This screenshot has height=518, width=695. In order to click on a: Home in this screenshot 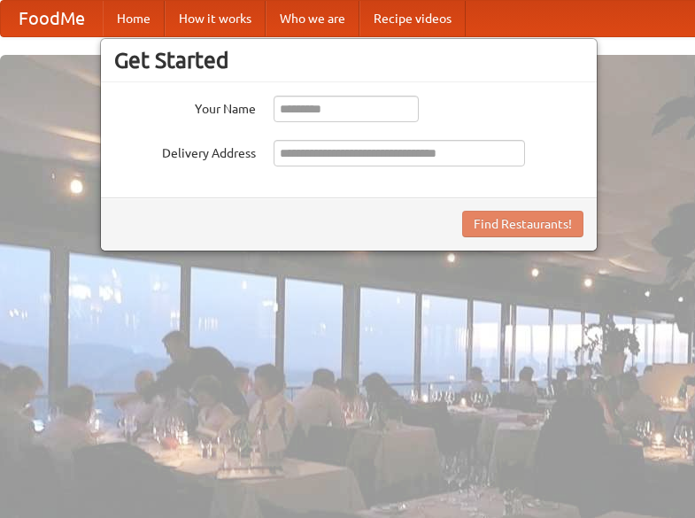, I will do `click(134, 19)`.